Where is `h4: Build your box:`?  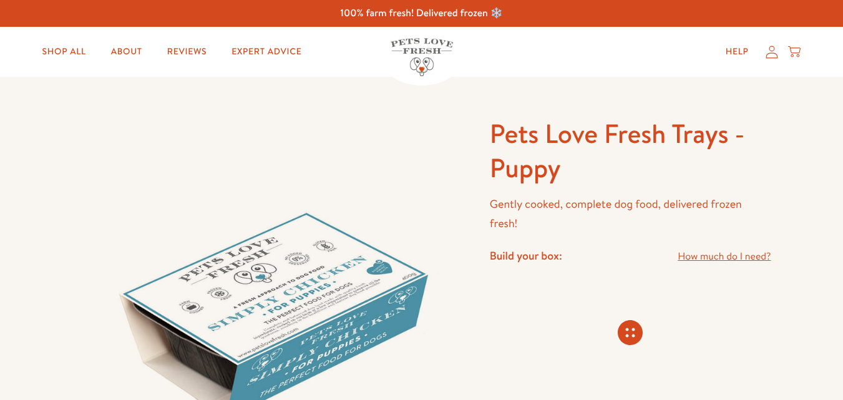
h4: Build your box: is located at coordinates (526, 255).